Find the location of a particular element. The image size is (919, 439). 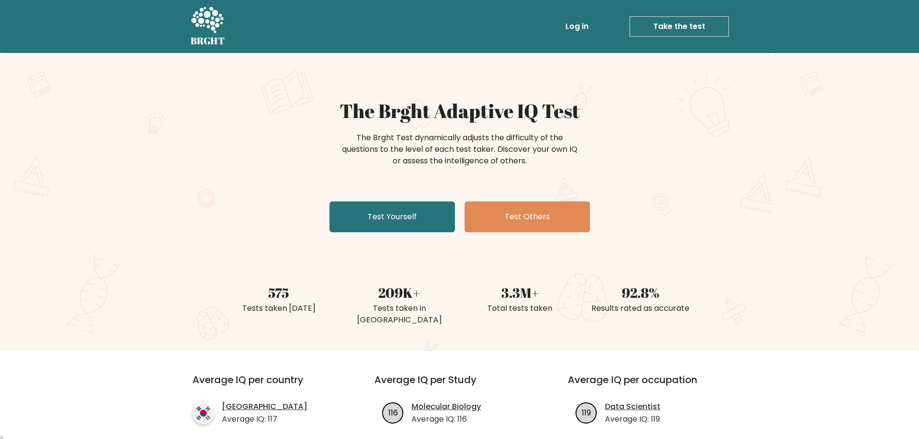

div: 575 is located at coordinates (279, 293).